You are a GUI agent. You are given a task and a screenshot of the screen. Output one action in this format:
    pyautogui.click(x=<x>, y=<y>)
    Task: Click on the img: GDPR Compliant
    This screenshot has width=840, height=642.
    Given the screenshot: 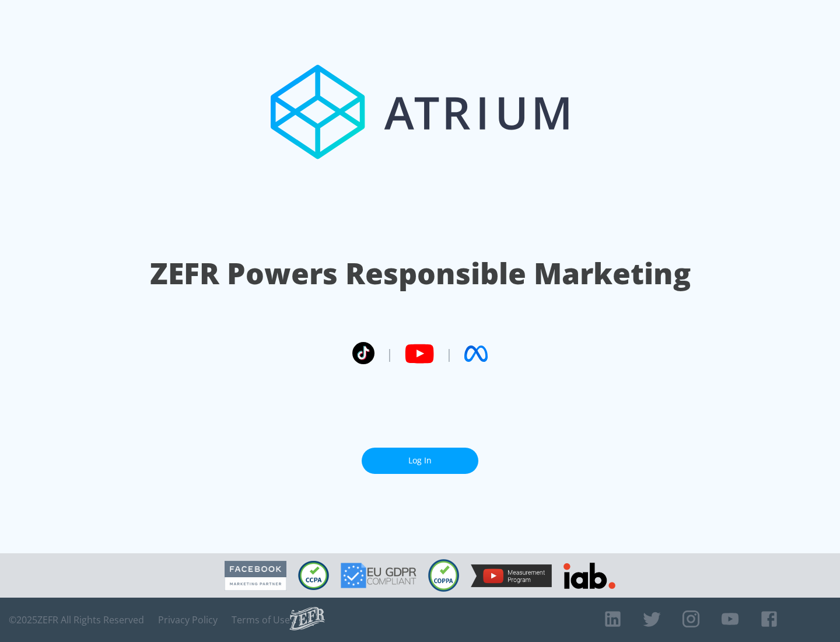 What is the action you would take?
    pyautogui.click(x=378, y=575)
    